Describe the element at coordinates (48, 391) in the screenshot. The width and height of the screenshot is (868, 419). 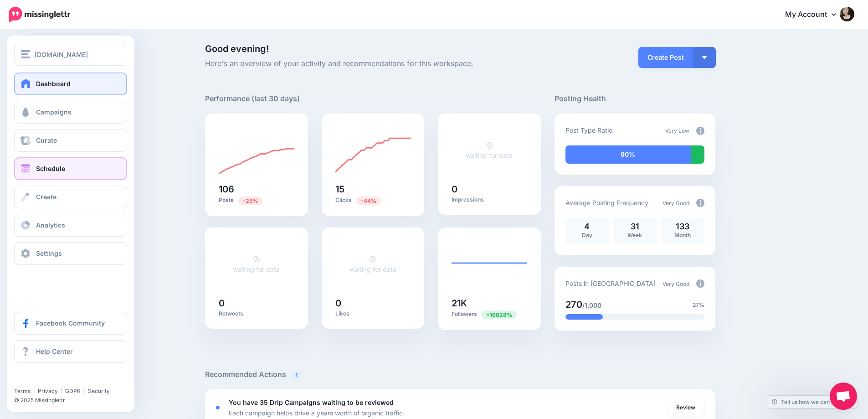
I see `a: Privacy` at that location.